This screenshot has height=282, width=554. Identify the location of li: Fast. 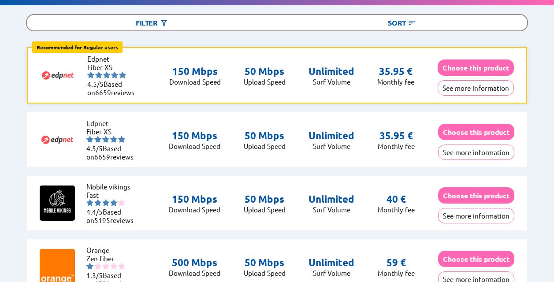
(113, 195).